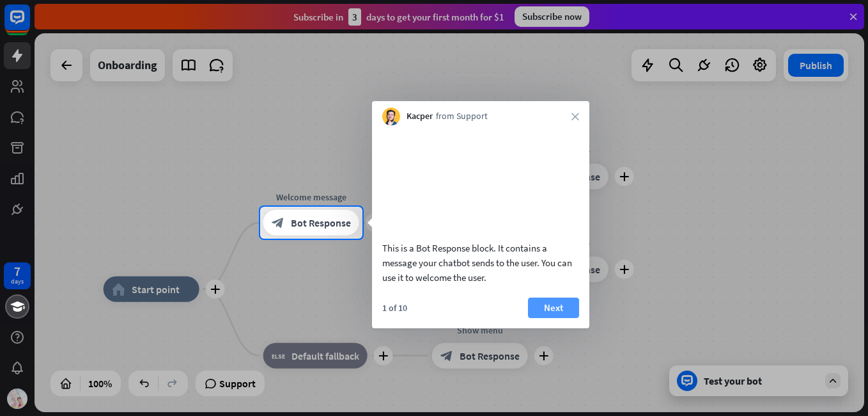 The image size is (868, 416). Describe the element at coordinates (29, 25) in the screenshot. I see `button: Open LiveChat chat widget` at that location.